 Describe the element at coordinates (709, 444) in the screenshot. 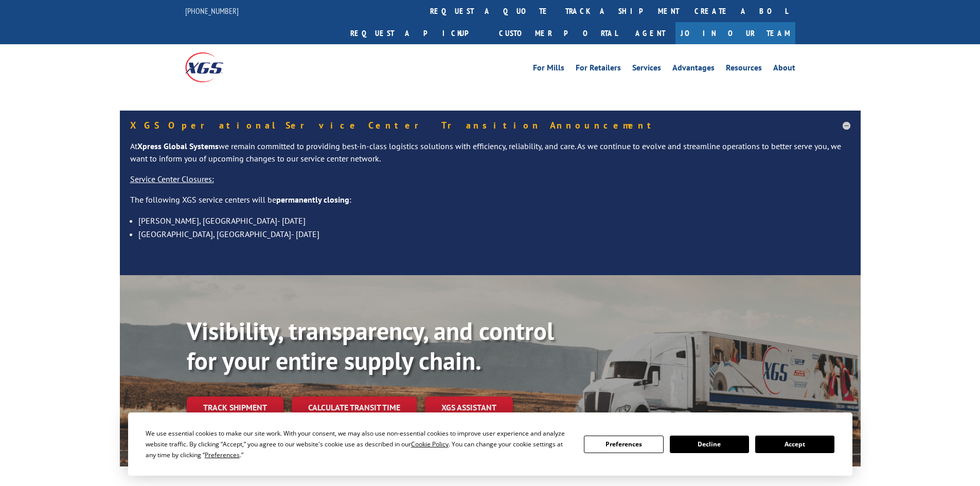

I see `button: Decline` at that location.